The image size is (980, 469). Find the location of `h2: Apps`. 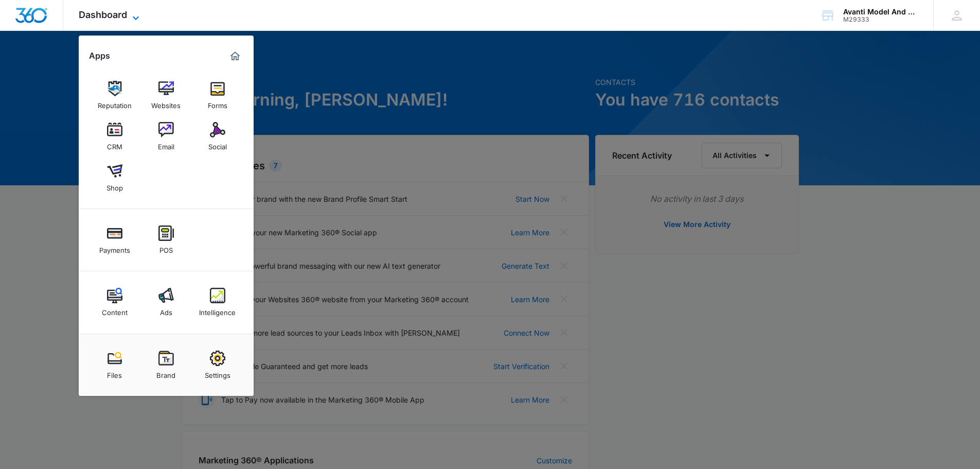

h2: Apps is located at coordinates (99, 55).